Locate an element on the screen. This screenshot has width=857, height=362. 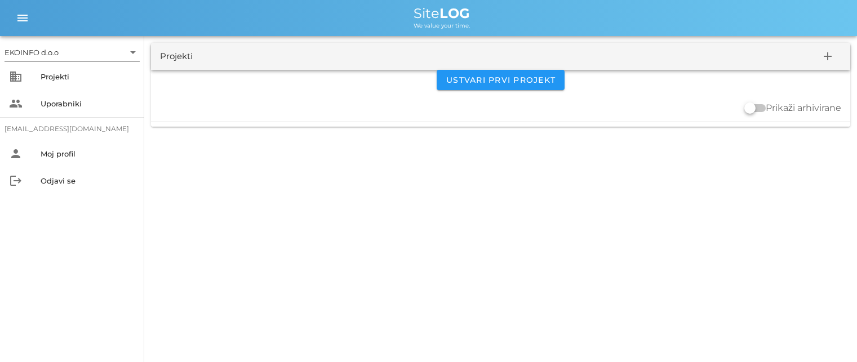
span: Ustvari prvi projekt is located at coordinates (500, 80).